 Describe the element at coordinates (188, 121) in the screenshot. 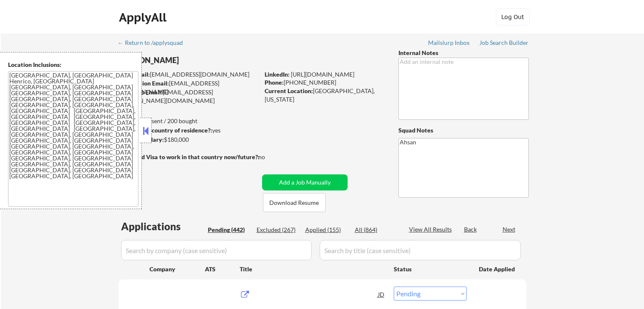

I see `div: 155 sent / 200 bought` at that location.